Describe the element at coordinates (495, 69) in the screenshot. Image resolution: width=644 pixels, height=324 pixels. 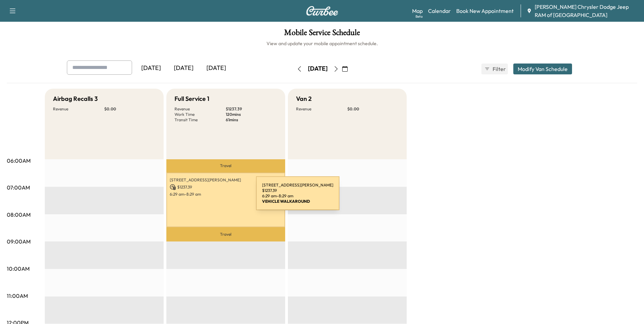
I see `button: Filter` at that location.